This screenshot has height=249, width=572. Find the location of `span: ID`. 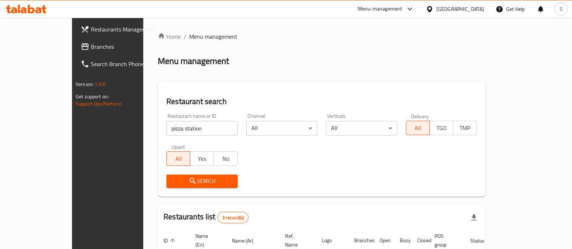

span: ID is located at coordinates (170, 241).